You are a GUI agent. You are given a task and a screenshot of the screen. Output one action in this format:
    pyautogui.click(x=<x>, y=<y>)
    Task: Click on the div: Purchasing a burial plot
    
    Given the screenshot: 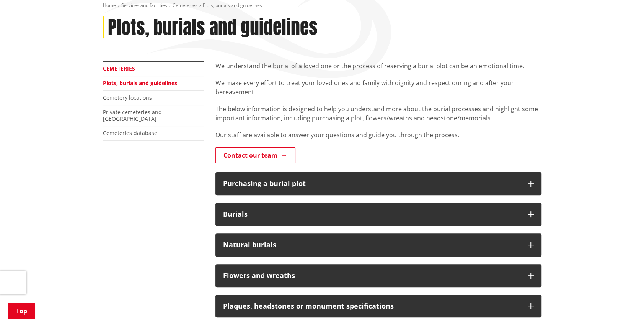 What is the action you would take?
    pyautogui.click(x=372, y=184)
    